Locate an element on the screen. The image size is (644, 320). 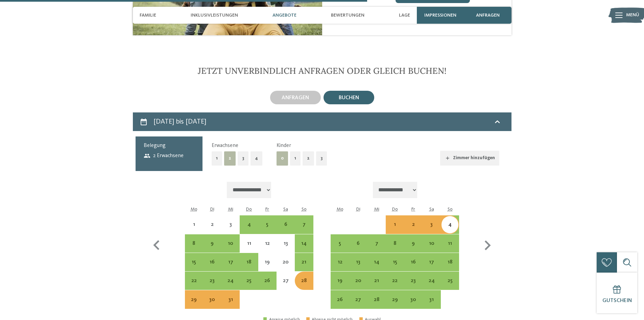
span: anfragen is located at coordinates (488, 16).